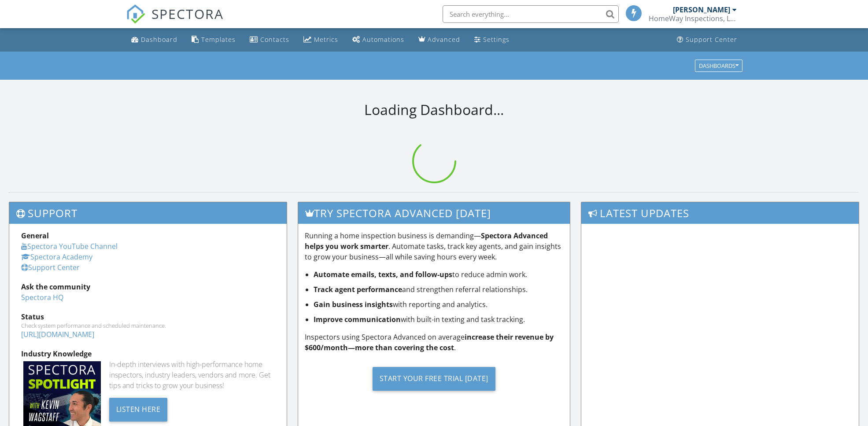 The image size is (868, 426). Describe the element at coordinates (326, 39) in the screenshot. I see `div: Metrics` at that location.